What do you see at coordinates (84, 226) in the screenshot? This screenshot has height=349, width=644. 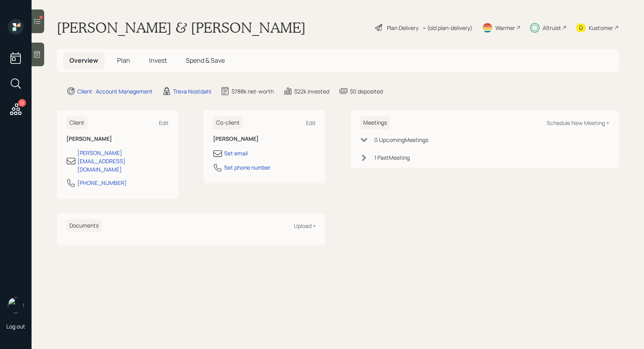 I see `h6: Documents` at bounding box center [84, 226].